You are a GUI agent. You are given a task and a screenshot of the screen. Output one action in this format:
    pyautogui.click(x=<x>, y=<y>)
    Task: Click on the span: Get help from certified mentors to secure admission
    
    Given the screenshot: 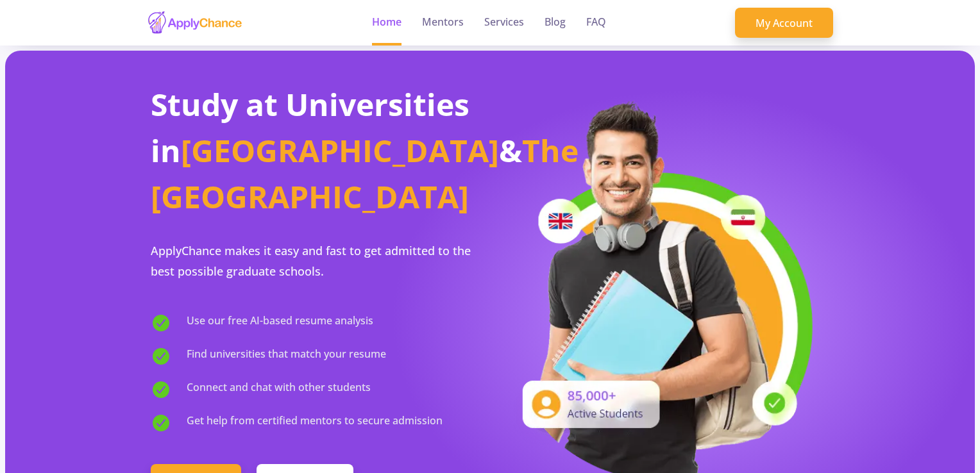 What is the action you would take?
    pyautogui.click(x=314, y=423)
    